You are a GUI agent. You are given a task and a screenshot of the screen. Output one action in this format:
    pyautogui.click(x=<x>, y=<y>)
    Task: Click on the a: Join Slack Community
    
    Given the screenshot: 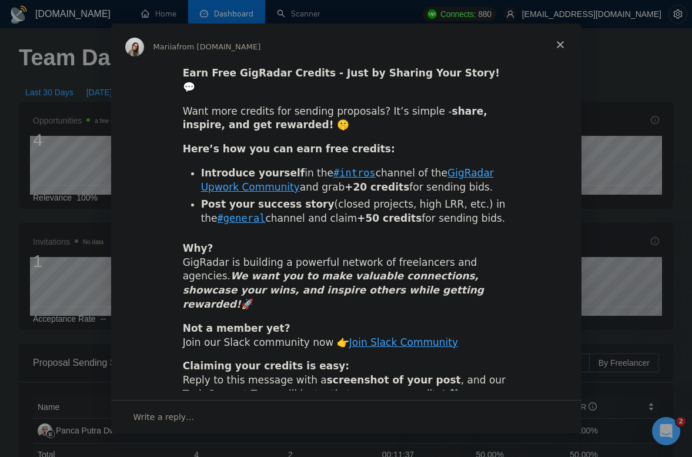 What is the action you would take?
    pyautogui.click(x=404, y=342)
    